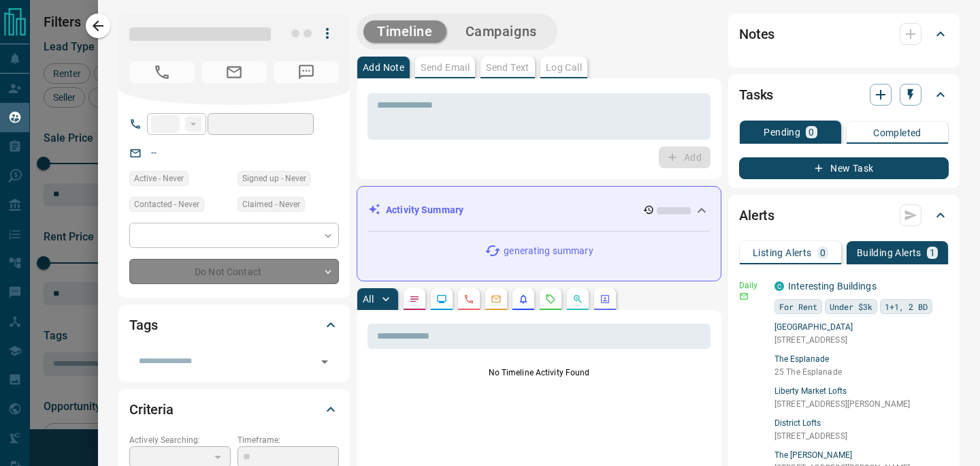 The height and width of the screenshot is (466, 980). What do you see at coordinates (234, 325) in the screenshot?
I see `div: Tags` at bounding box center [234, 325].